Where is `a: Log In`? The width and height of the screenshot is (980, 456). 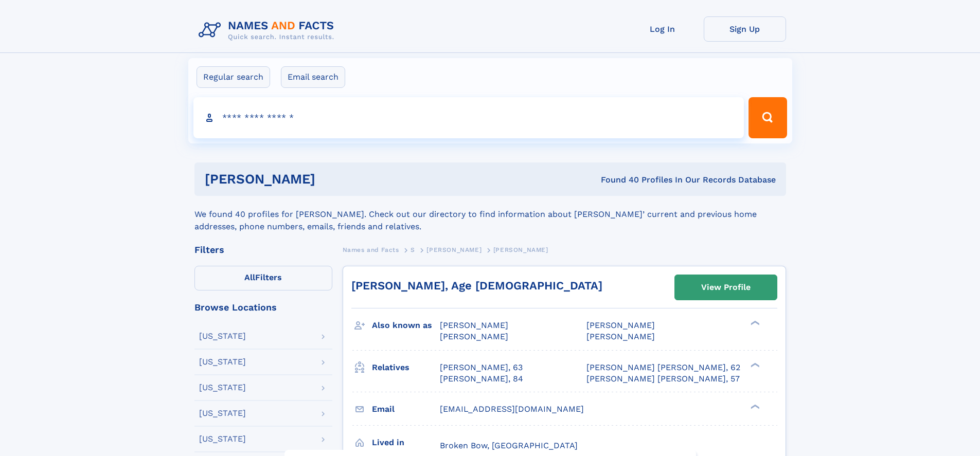
a: Log In is located at coordinates (662, 29).